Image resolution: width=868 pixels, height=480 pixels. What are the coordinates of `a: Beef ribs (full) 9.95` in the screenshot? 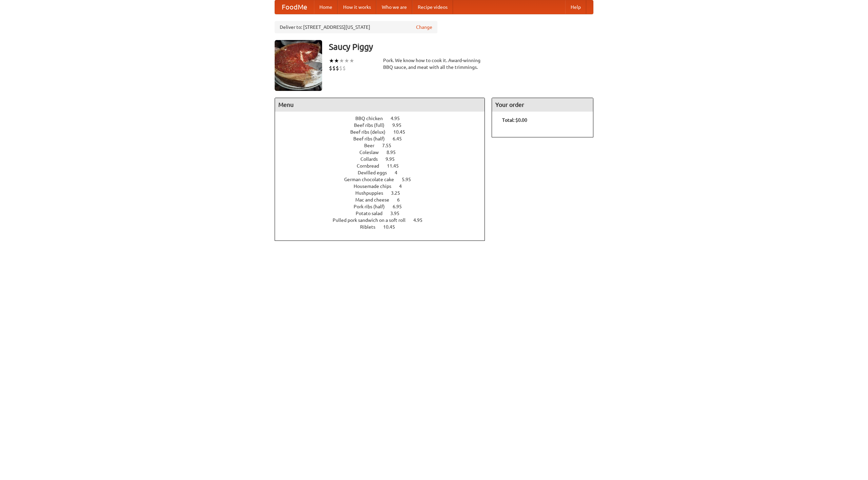 It's located at (384, 125).